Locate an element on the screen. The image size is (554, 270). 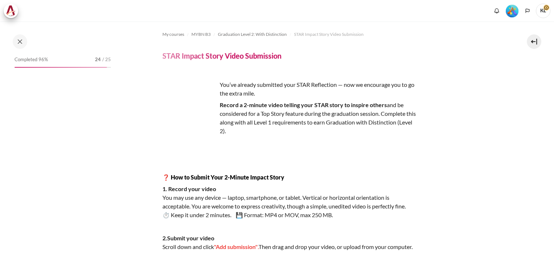
a: Graduation Level 2: With Distinction is located at coordinates (252, 34).